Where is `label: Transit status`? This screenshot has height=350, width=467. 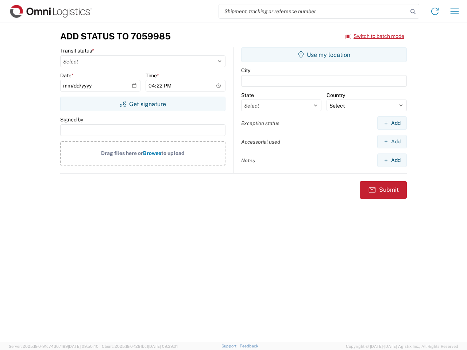 label: Transit status is located at coordinates (77, 51).